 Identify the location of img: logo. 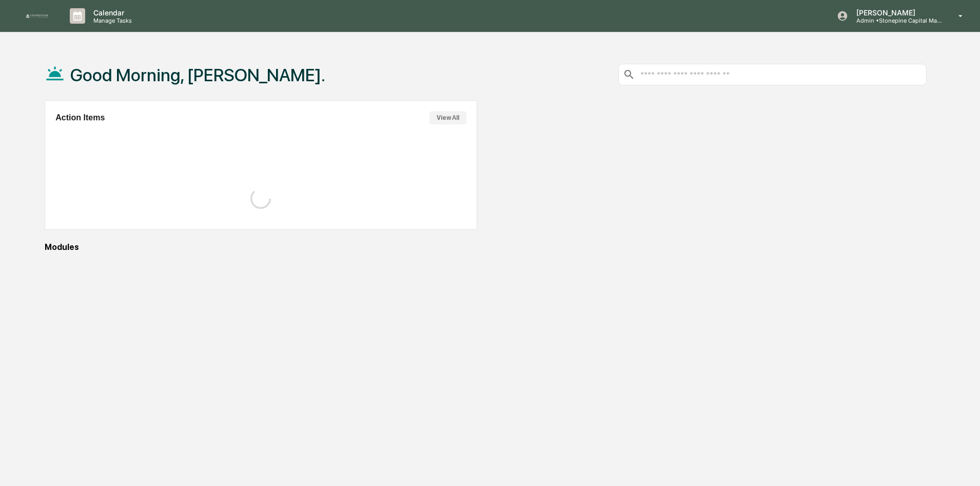
(37, 16).